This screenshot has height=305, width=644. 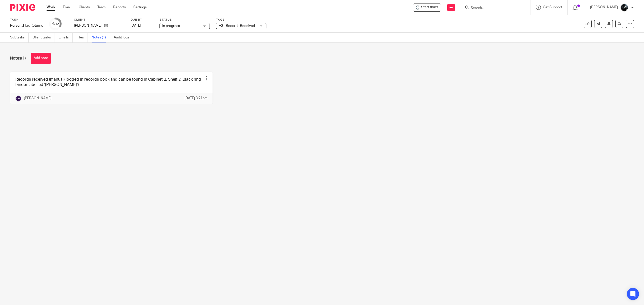 I want to click on h1: Notes, so click(x=18, y=58).